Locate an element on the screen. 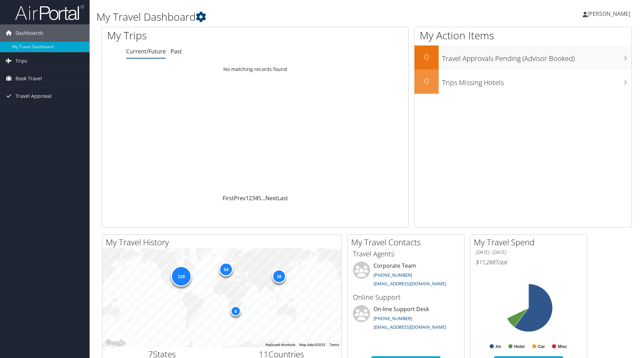 The image size is (644, 358). span: Trips is located at coordinates (21, 61).